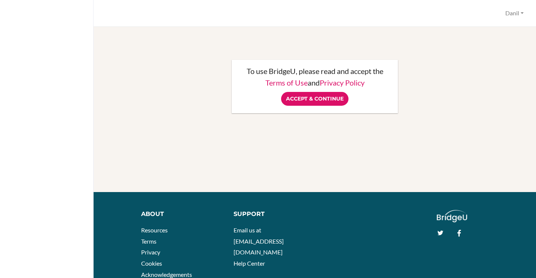 The image size is (536, 278). What do you see at coordinates (154, 230) in the screenshot?
I see `a: Resources` at bounding box center [154, 230].